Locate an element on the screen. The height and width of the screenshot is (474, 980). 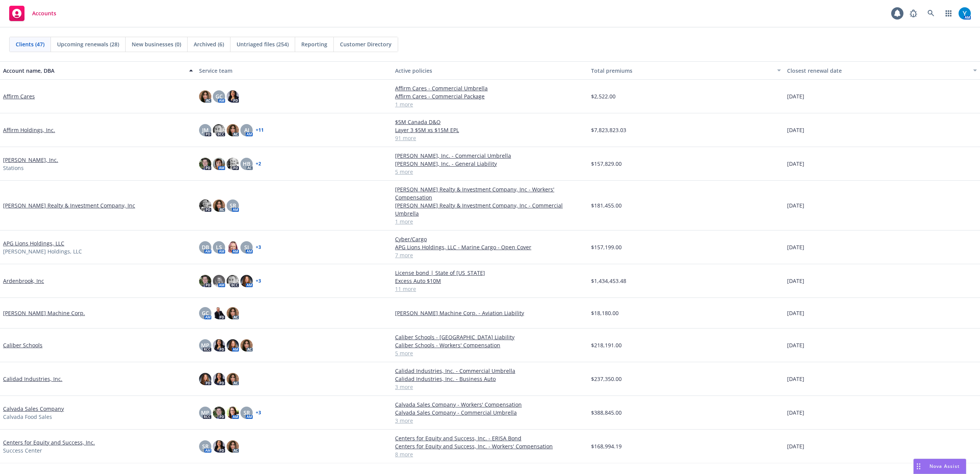
span: Accounts is located at coordinates (44, 14).